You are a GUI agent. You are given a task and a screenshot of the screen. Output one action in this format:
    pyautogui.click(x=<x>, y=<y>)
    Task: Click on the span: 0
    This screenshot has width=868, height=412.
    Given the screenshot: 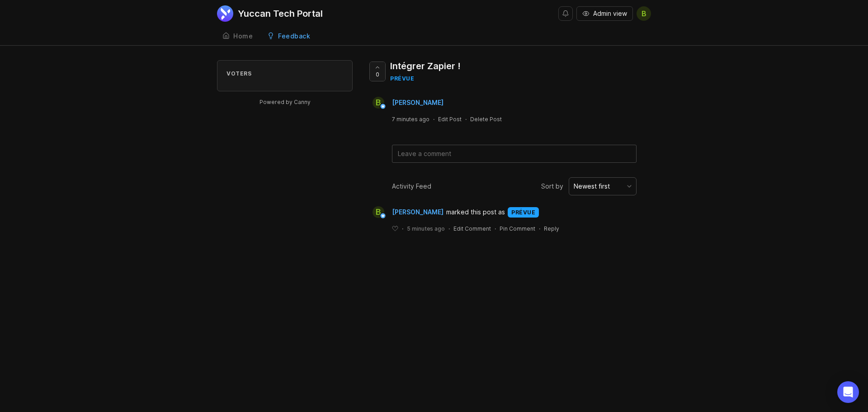 What is the action you would take?
    pyautogui.click(x=378, y=74)
    